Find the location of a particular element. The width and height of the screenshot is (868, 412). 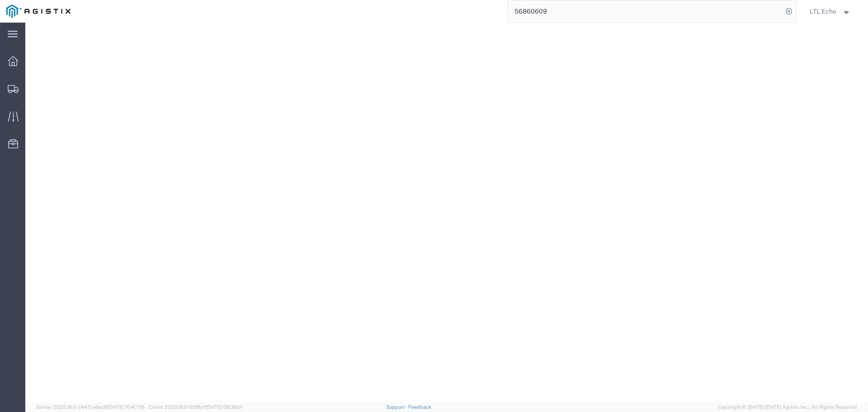

a: Support is located at coordinates (397, 407).